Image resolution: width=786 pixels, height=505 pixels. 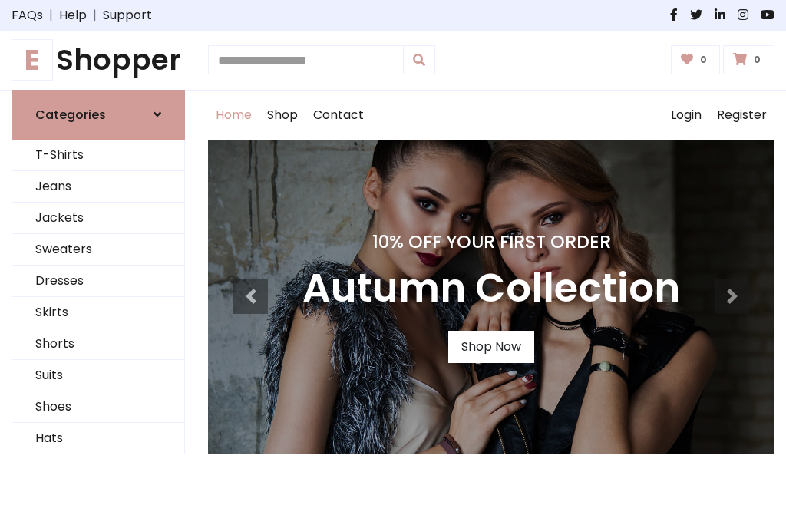 What do you see at coordinates (98, 60) in the screenshot?
I see `h1: Shopper` at bounding box center [98, 60].